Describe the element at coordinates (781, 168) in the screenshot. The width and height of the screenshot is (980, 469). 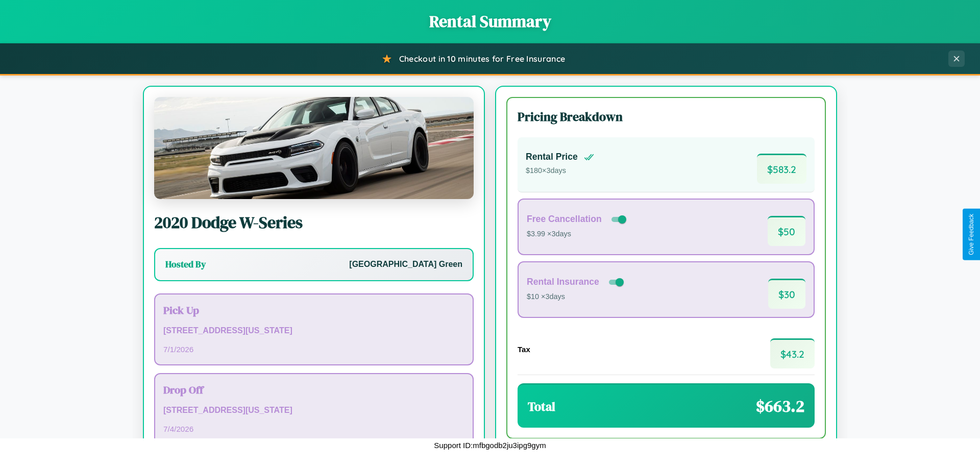
I see `span: $ 583.2` at that location.